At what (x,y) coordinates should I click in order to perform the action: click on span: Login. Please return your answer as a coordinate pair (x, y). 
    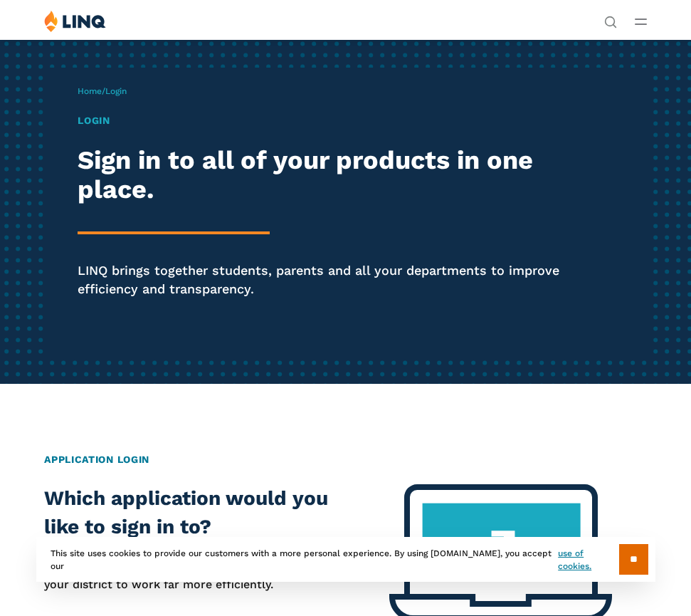
    Looking at the image, I should click on (116, 91).